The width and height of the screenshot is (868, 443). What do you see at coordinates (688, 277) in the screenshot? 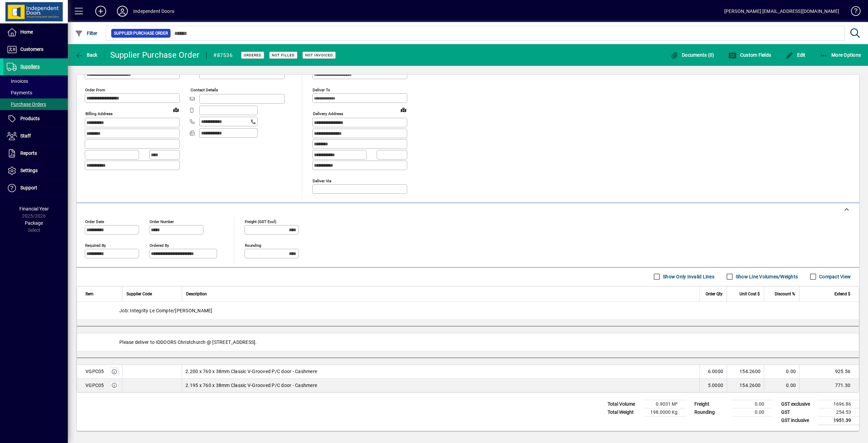
I see `label: Show Only Invalid Lines` at bounding box center [688, 277].